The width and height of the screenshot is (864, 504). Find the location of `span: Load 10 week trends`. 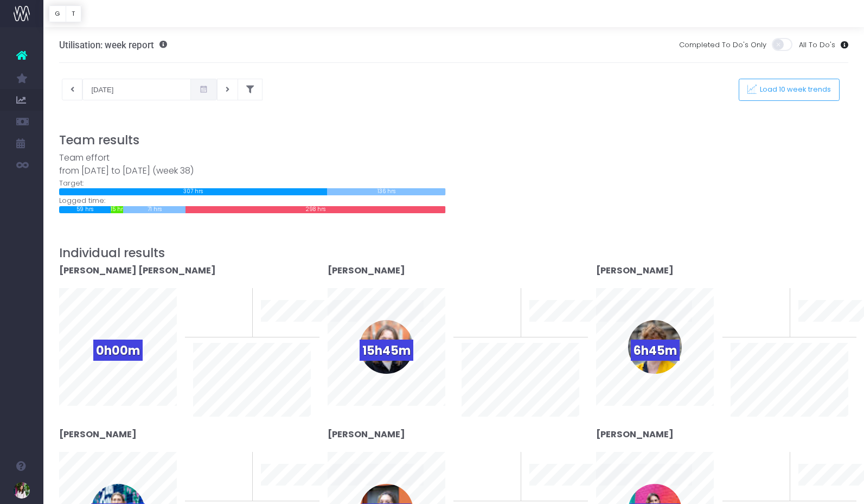

span: Load 10 week trends is located at coordinates (794, 89).